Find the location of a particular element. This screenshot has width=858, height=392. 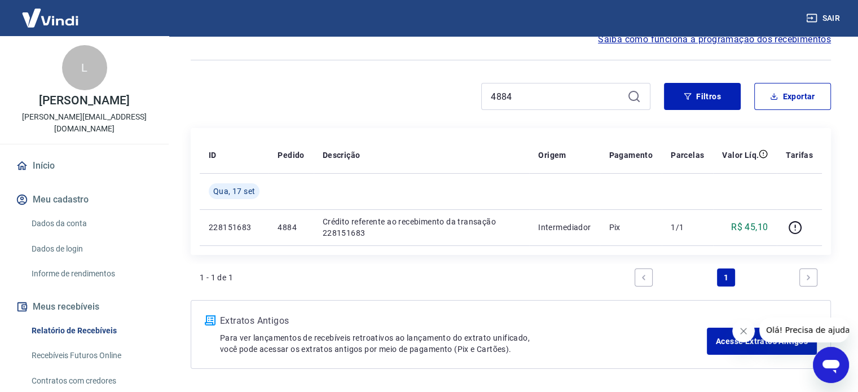

p: Valor Líq. is located at coordinates (741, 155).